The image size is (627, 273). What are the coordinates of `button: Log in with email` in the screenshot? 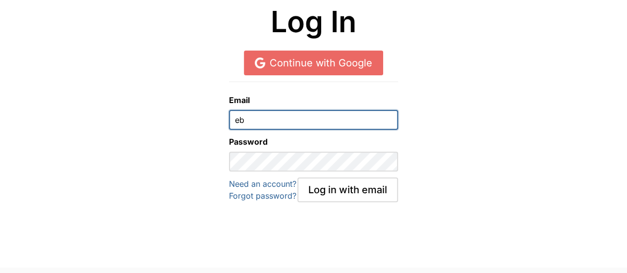 It's located at (348, 190).